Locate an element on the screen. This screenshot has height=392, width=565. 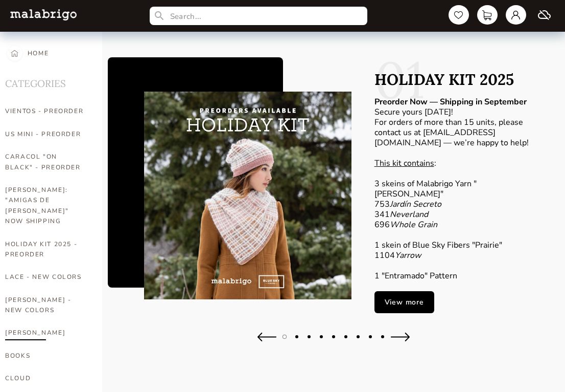
a: HOLIDAY KIT 2025 - PREORDER is located at coordinates (46, 249).